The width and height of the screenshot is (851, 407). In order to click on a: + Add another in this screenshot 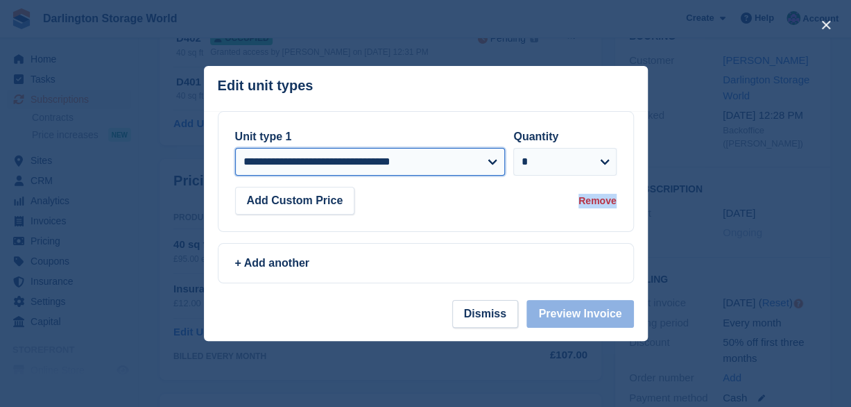, I will do `click(426, 263)`.